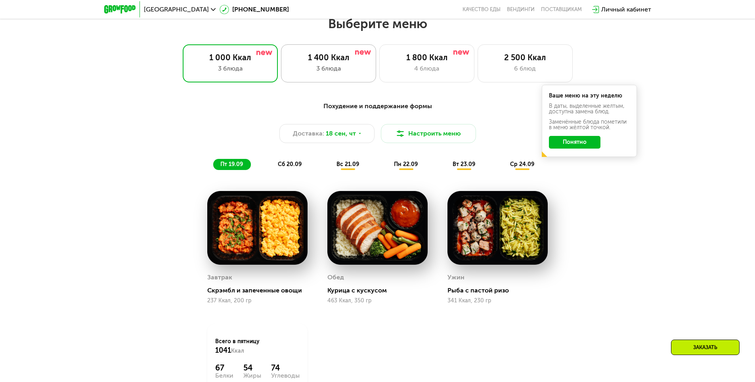 This screenshot has height=382, width=755. Describe the element at coordinates (626, 10) in the screenshot. I see `div: Личный кабинет` at that location.